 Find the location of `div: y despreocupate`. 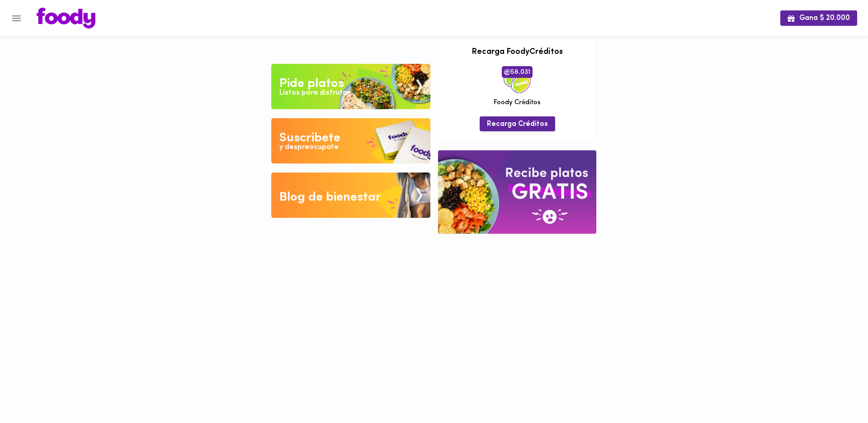

div: y despreocupate is located at coordinates (309, 147).